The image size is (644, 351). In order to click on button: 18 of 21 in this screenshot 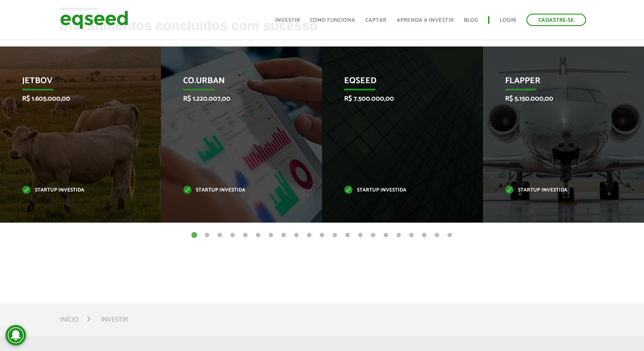, I will do `click(411, 235)`.